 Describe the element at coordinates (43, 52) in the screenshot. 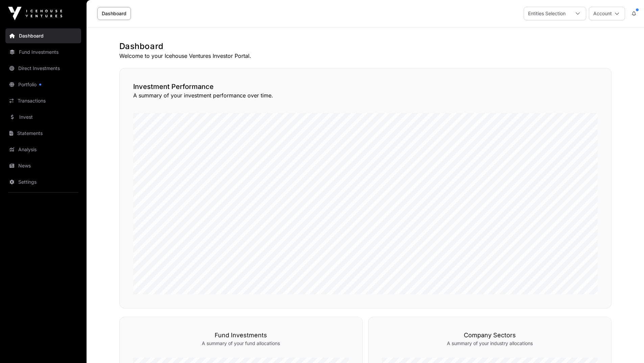

I see `a: Fund Investments` at that location.